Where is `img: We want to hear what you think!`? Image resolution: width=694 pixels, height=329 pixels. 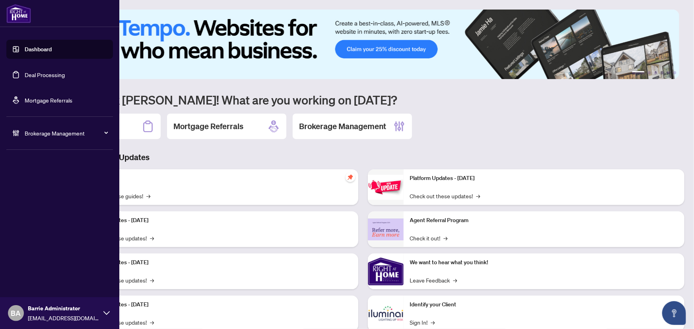 img: We want to hear what you think! is located at coordinates (386, 271).